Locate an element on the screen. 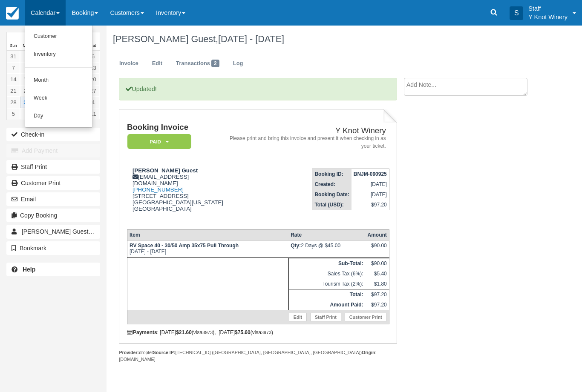  a: Customer is located at coordinates (59, 37).